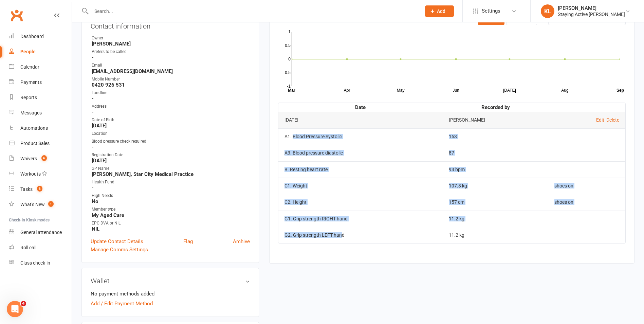  Describe the element at coordinates (17, 15) in the screenshot. I see `a: Clubworx` at that location.